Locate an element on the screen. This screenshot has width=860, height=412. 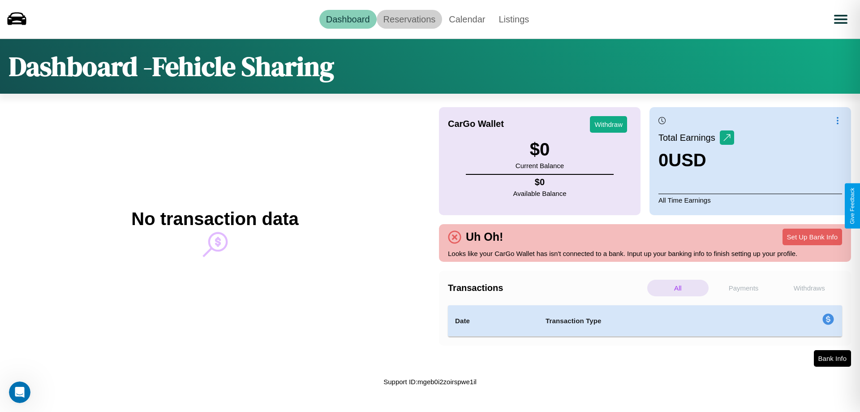
p: All is located at coordinates (678, 288).